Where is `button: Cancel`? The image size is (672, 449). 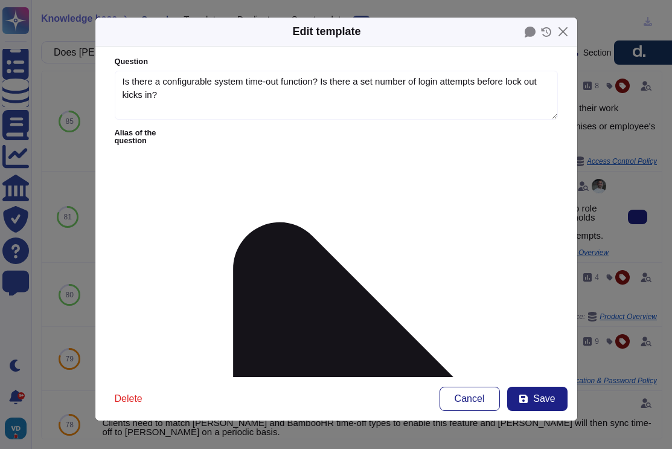
button: Cancel is located at coordinates (470, 399).